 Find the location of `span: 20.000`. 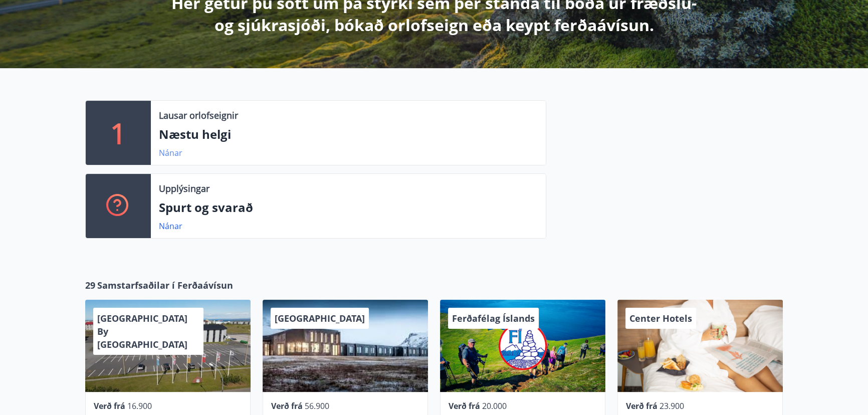

span: 20.000 is located at coordinates (494, 406).